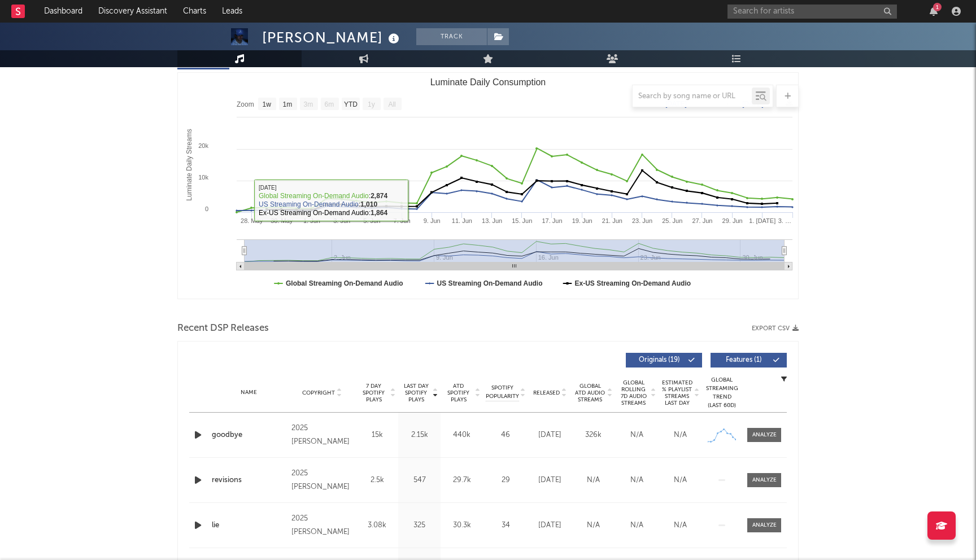  I want to click on text: 30. May, so click(282, 220).